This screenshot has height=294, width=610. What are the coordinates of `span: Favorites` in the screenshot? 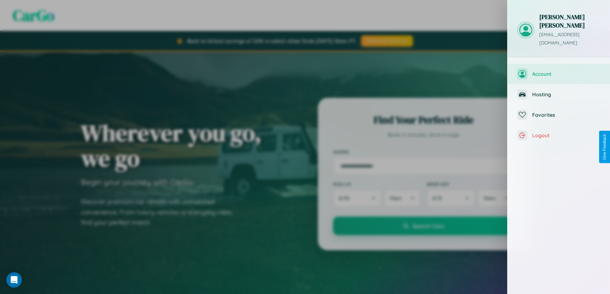 It's located at (566, 115).